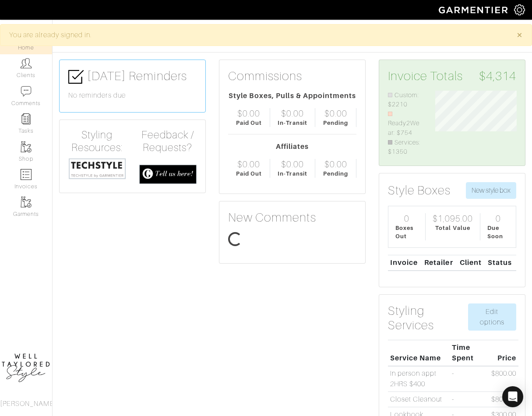 The image size is (532, 416). I want to click on th: Time Spent, so click(465, 353).